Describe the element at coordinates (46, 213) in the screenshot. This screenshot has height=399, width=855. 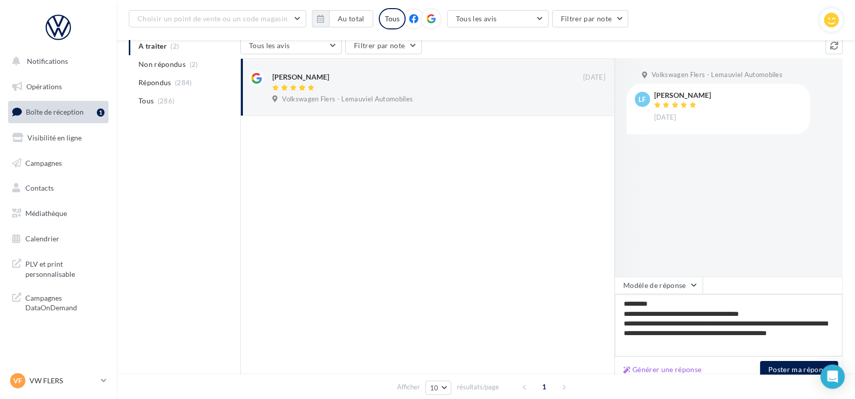
I see `span: Médiathèque` at that location.